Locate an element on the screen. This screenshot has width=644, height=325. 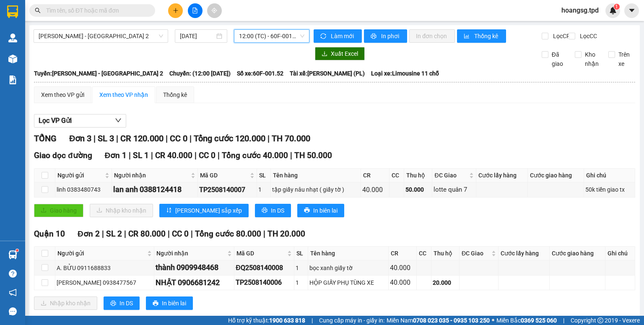
strong: 0708 023 035 - 0935 103 250 is located at coordinates (451, 320).